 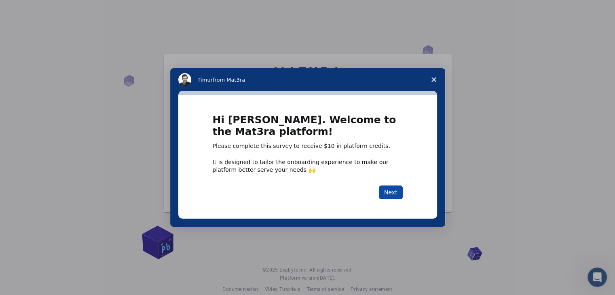 What do you see at coordinates (205, 80) in the screenshot?
I see `span: Timur` at bounding box center [205, 80].